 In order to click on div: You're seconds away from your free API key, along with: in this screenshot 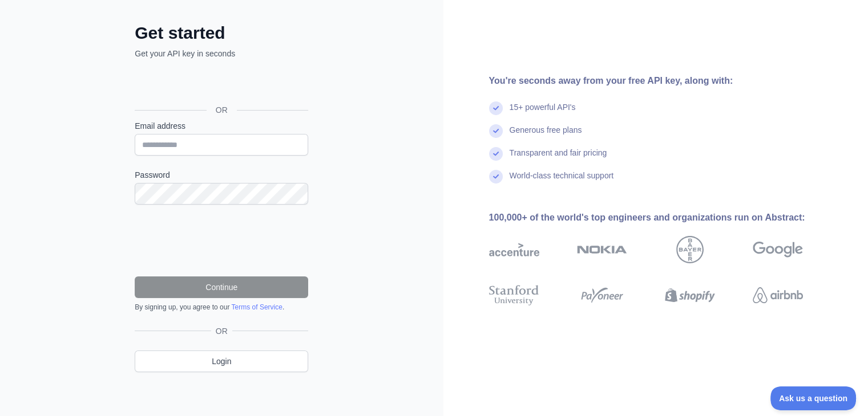, I will do `click(665, 81)`.